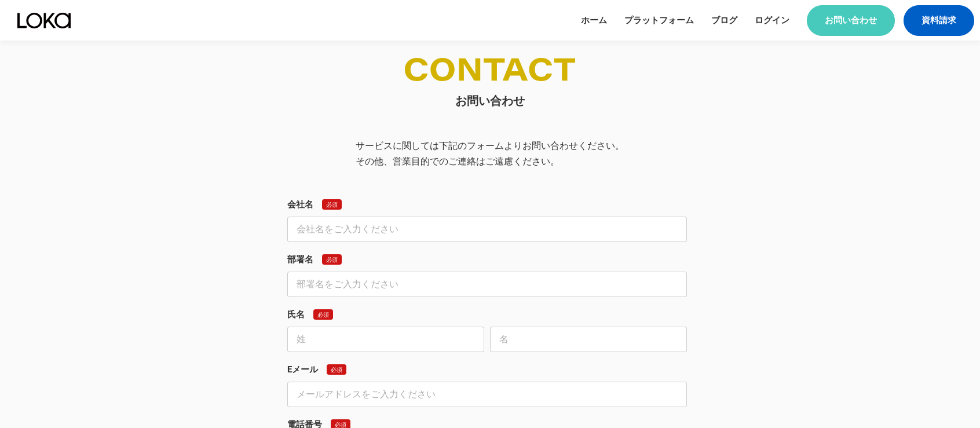 Image resolution: width=980 pixels, height=428 pixels. Describe the element at coordinates (487, 394) in the screenshot. I see `input: メールアドレスをご入力ください` at that location.